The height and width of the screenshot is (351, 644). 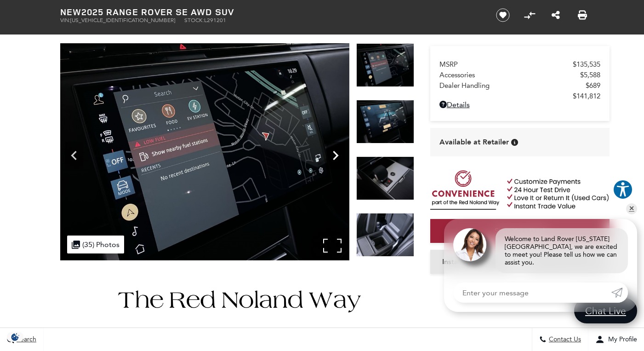 I want to click on a: Dealer Handling $689, so click(x=520, y=85).